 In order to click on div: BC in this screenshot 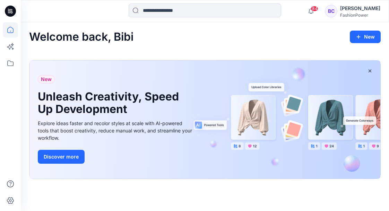, I will do `click(331, 11)`.